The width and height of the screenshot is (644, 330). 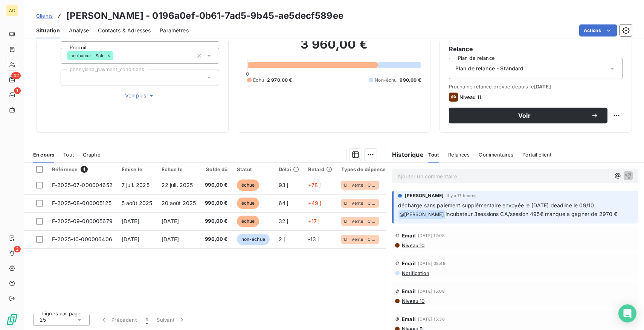 What do you see at coordinates (12, 319) in the screenshot?
I see `img: Logo LeanPay` at bounding box center [12, 319].